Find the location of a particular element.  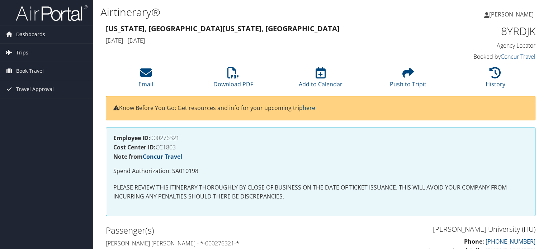

h4: Booked by is located at coordinates (486, 57).